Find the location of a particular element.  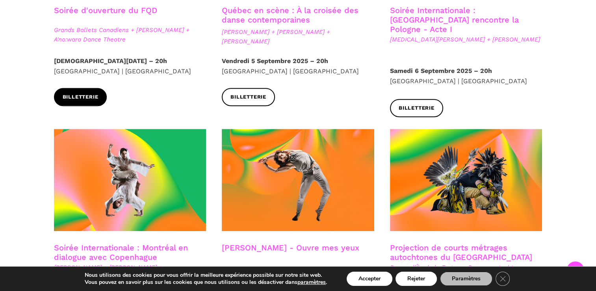

strong: Samedi 6 Septembre 2025 – 20h is located at coordinates (441, 71).